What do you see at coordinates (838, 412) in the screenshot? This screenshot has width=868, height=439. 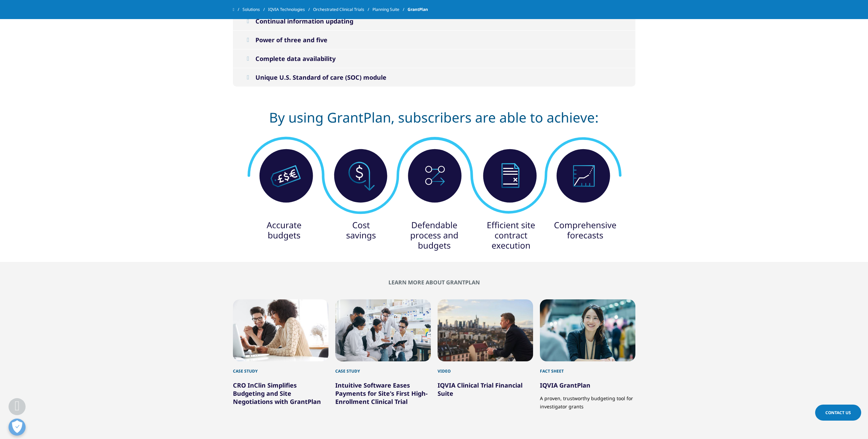 I see `span: Contact Us` at bounding box center [838, 412].